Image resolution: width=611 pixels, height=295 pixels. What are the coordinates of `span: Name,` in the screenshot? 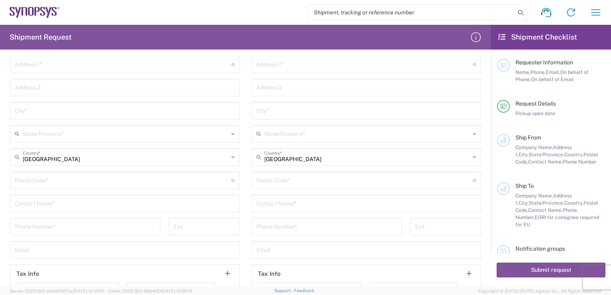 It's located at (522, 72).